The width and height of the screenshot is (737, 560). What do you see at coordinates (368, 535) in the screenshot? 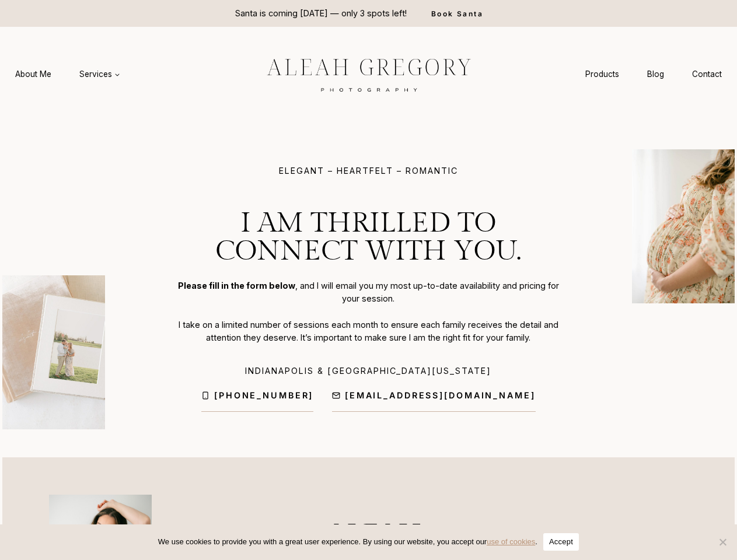
I see `h2: ALEAH` at bounding box center [368, 535].